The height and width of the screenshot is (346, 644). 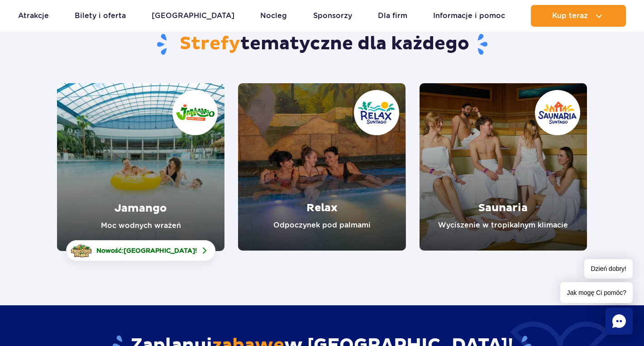 What do you see at coordinates (597, 293) in the screenshot?
I see `span: Jak mogę Ci pomóc?` at bounding box center [597, 293].